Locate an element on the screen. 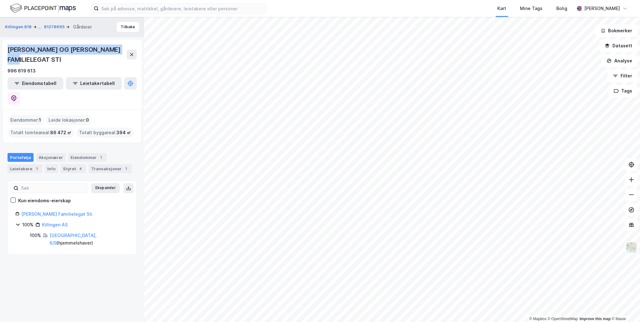 The height and width of the screenshot is (322, 640). a: Improve this map is located at coordinates (595, 319).